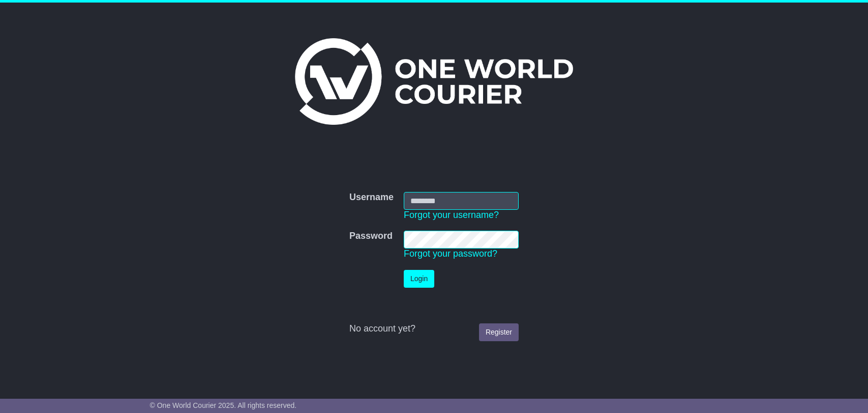  Describe the element at coordinates (499, 332) in the screenshot. I see `a: Register` at that location.